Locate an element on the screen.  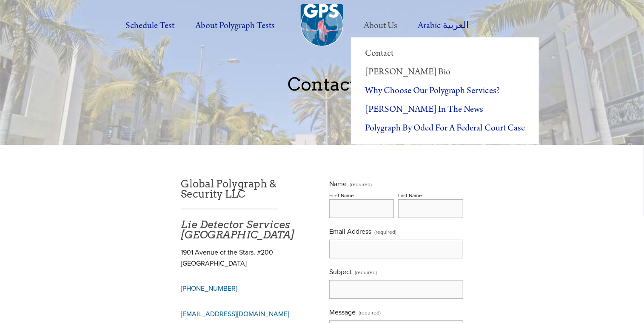
a: Polygraph by Oded for a Federal Court Case is located at coordinates (445, 128).